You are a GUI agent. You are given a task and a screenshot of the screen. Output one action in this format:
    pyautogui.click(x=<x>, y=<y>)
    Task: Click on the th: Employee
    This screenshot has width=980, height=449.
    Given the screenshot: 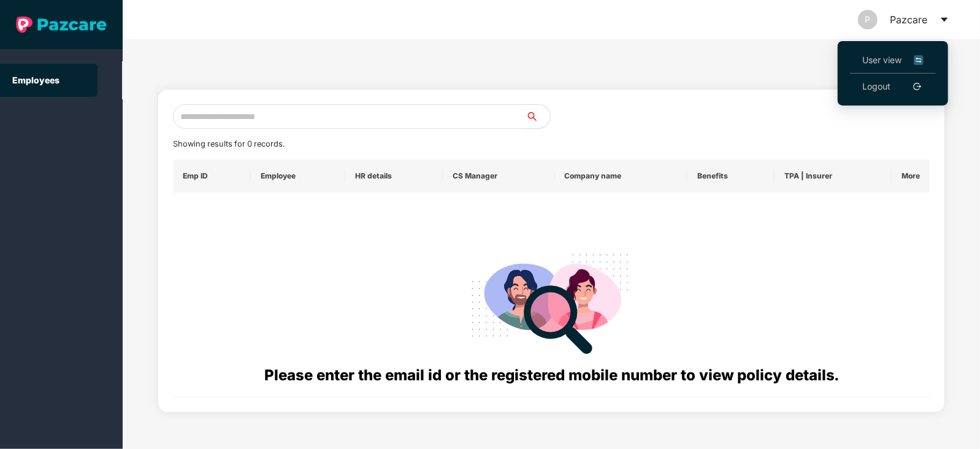 What is the action you would take?
    pyautogui.click(x=298, y=176)
    